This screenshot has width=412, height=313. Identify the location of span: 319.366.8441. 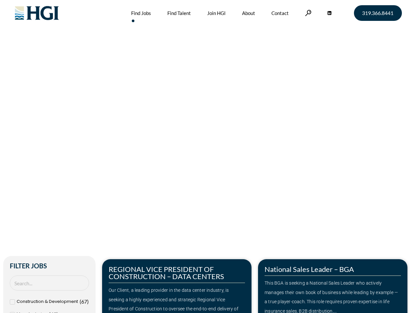
(378, 13).